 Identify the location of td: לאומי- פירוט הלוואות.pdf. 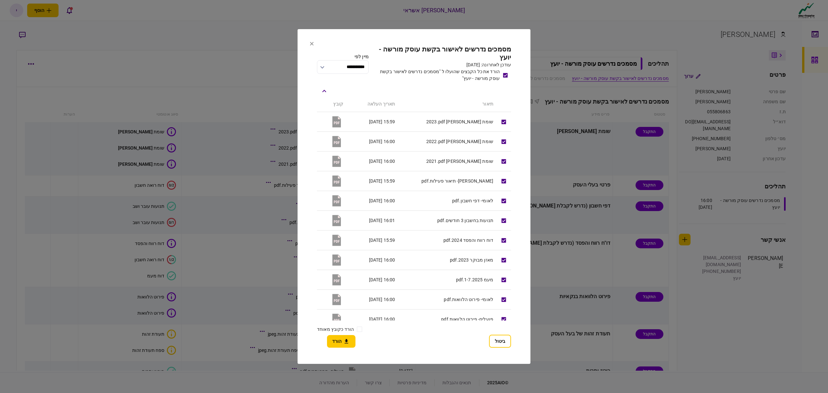
(447, 299).